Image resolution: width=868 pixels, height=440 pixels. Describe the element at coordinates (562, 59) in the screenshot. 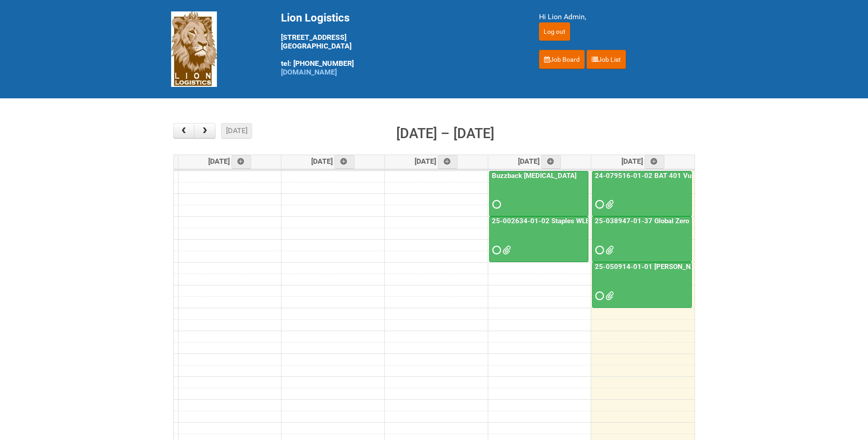

I see `a: Job Board` at that location.